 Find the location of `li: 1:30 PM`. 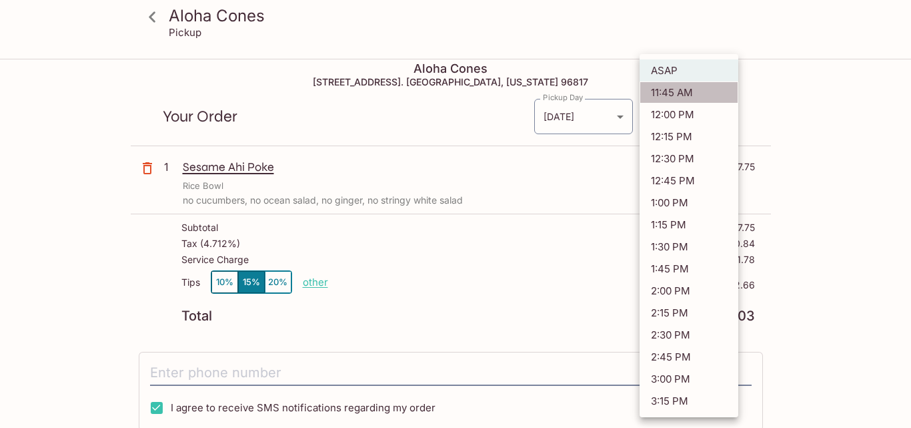

li: 1:30 PM is located at coordinates (689, 246).